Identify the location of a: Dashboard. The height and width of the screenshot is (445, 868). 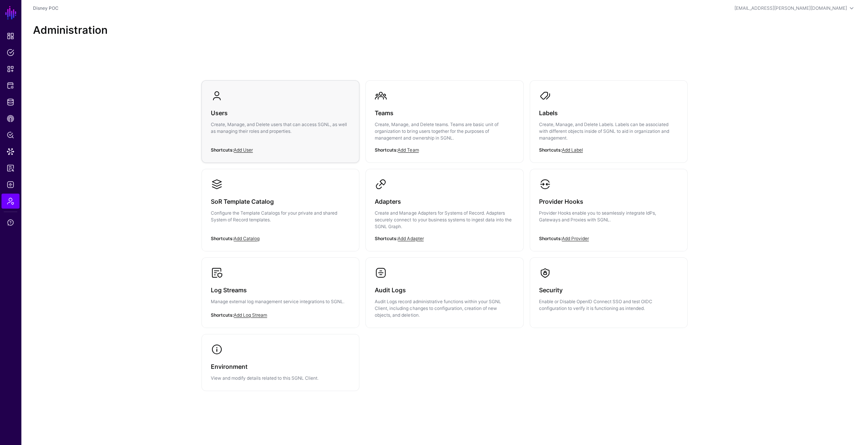
(11, 36).